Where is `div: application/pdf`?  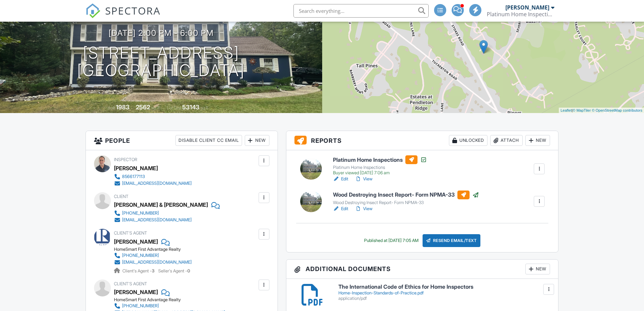 div: application/pdf is located at coordinates (444, 298).